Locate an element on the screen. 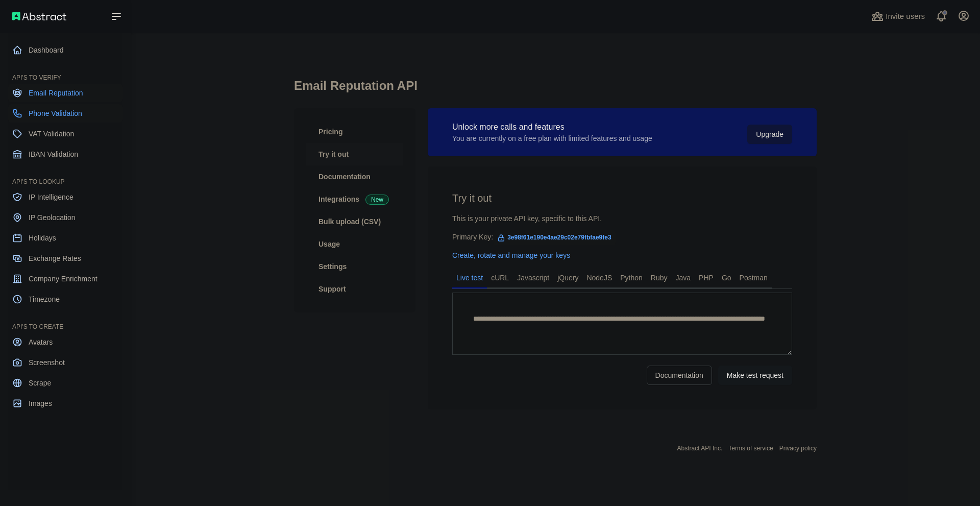 The width and height of the screenshot is (980, 506). a: cURL is located at coordinates (500, 278).